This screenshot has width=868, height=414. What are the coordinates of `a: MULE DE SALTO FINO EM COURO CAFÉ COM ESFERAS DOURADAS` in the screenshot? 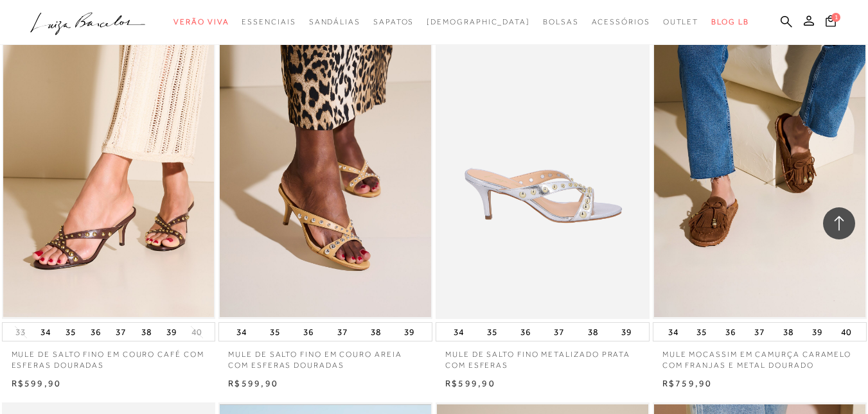 It's located at (109, 356).